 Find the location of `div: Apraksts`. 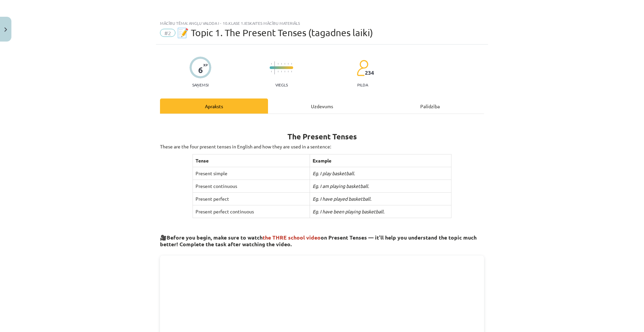

div: Apraksts is located at coordinates (214, 106).